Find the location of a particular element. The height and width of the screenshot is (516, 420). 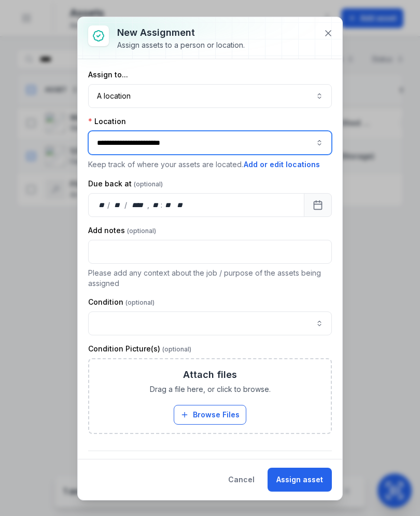

div: Assign assets to a person or location. is located at coordinates (181, 45).